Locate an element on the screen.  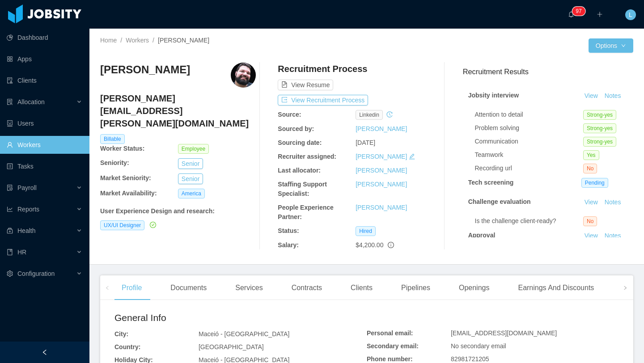
b: Recruiter assigned: is located at coordinates (307, 157).